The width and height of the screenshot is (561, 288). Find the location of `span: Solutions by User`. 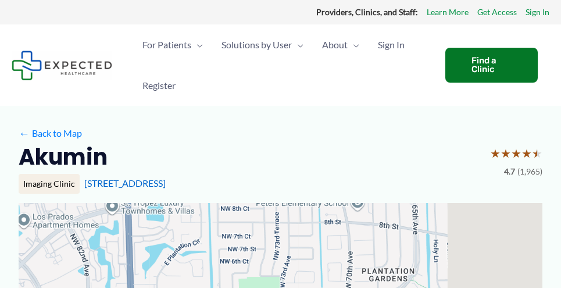

span: Solutions by User is located at coordinates (257, 45).